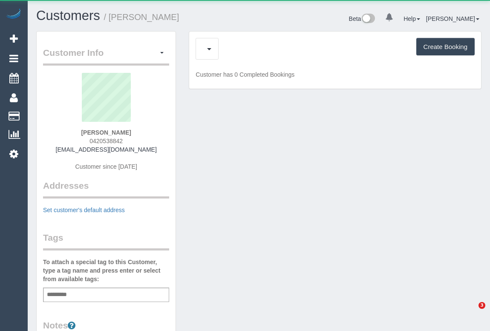 Image resolution: width=490 pixels, height=331 pixels. What do you see at coordinates (412, 19) in the screenshot?
I see `a: Help` at bounding box center [412, 19].